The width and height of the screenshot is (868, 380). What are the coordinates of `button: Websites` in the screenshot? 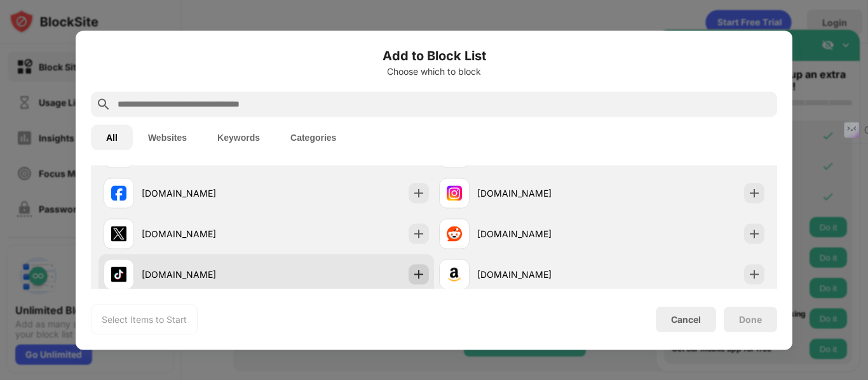 It's located at (167, 137).